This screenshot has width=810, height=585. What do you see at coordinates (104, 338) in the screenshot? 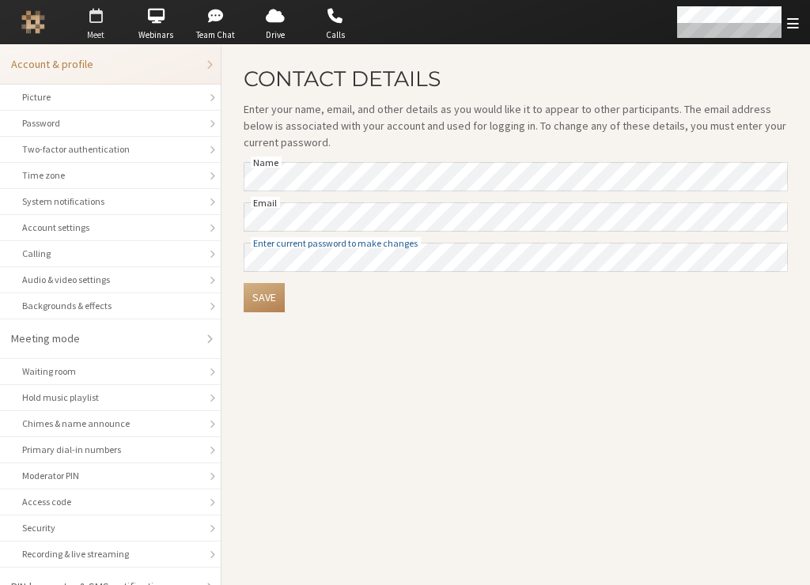
I see `div: Meeting mode` at bounding box center [104, 338].